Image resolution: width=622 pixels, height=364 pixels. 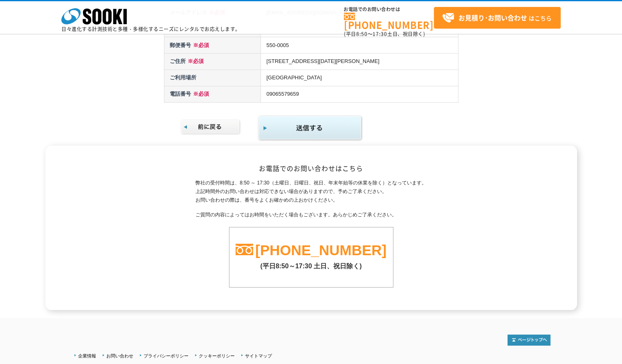 I want to click on p: 日々進化する計測技術と多種・多様化するニーズにレンタルでお応えします。, so click(x=151, y=29).